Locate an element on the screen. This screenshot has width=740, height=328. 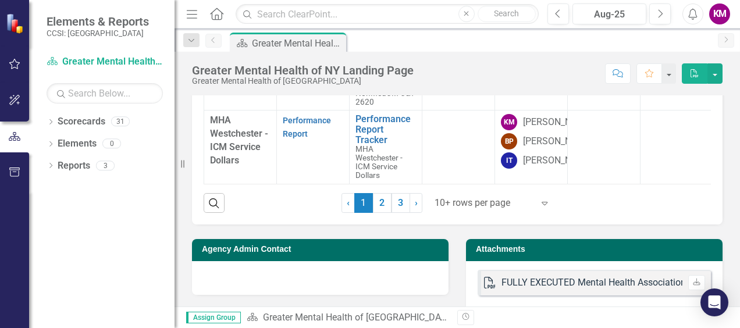
input: Search Below... is located at coordinates (105, 93).